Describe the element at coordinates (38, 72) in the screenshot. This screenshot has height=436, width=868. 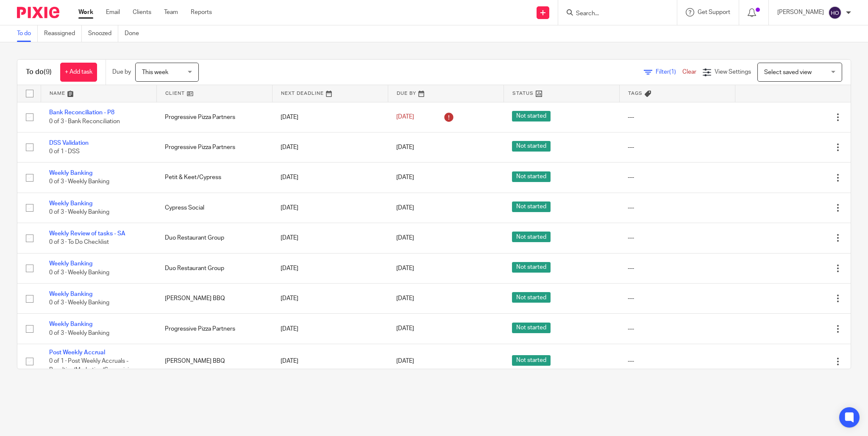
I see `h1: To do` at that location.